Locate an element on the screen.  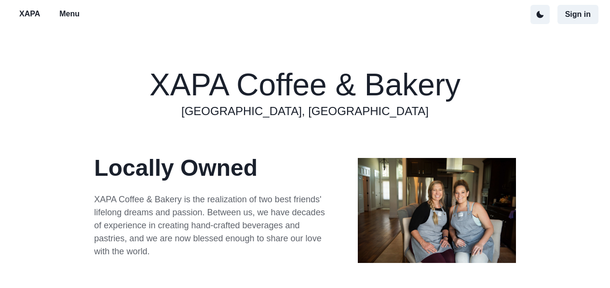
p: Menu is located at coordinates (69, 14).